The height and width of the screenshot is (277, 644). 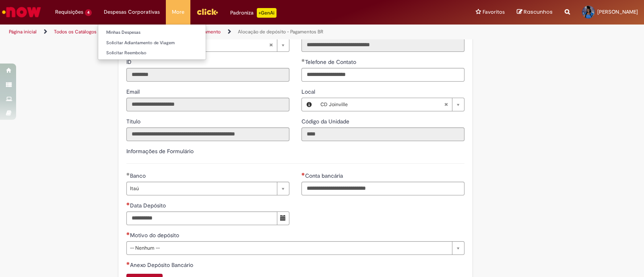 I want to click on input: Título, so click(x=208, y=134).